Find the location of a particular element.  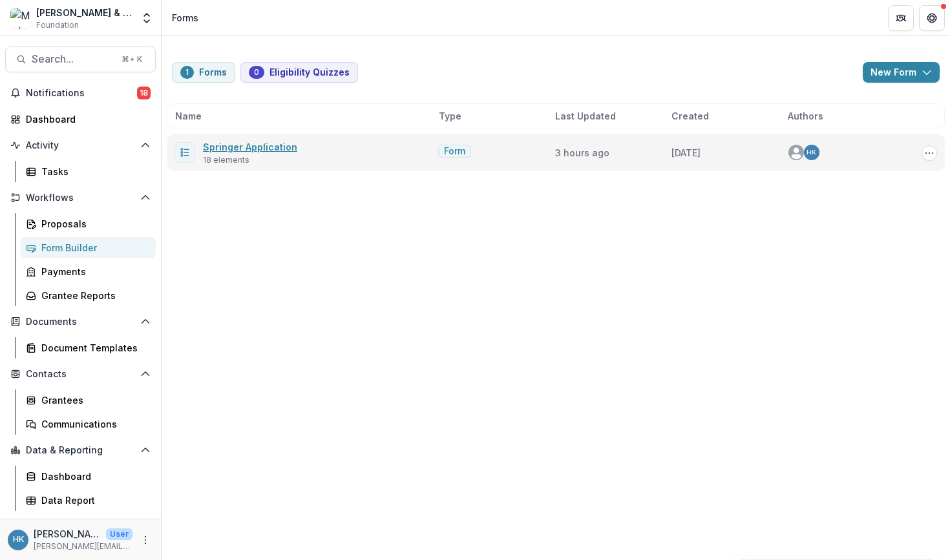

a: Grantee Reports is located at coordinates (88, 295).